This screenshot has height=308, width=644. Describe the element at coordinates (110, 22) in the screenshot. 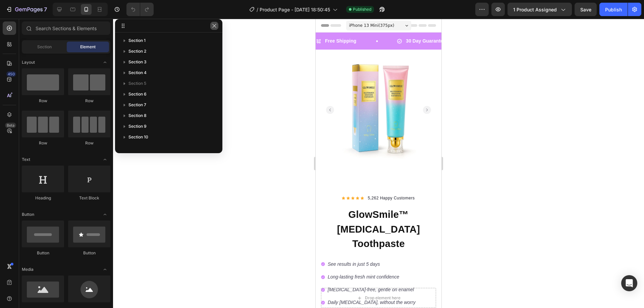

I see `strong: 30 Day Guarantee` at that location.